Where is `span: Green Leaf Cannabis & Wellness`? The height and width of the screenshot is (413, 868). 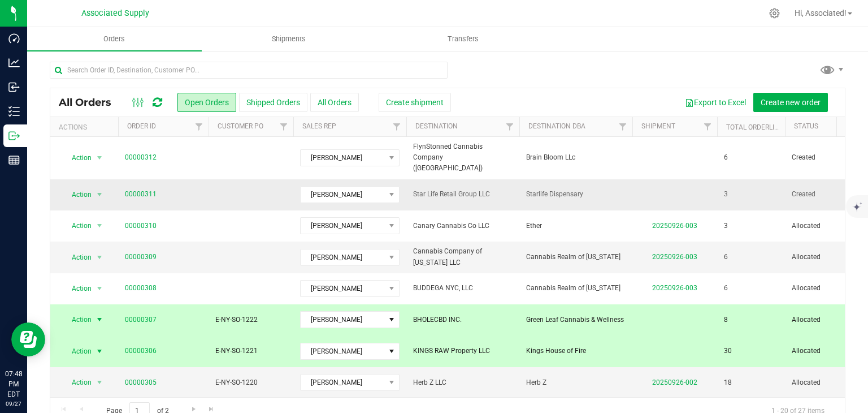 span: Green Leaf Cannabis & Wellness is located at coordinates (576, 319).